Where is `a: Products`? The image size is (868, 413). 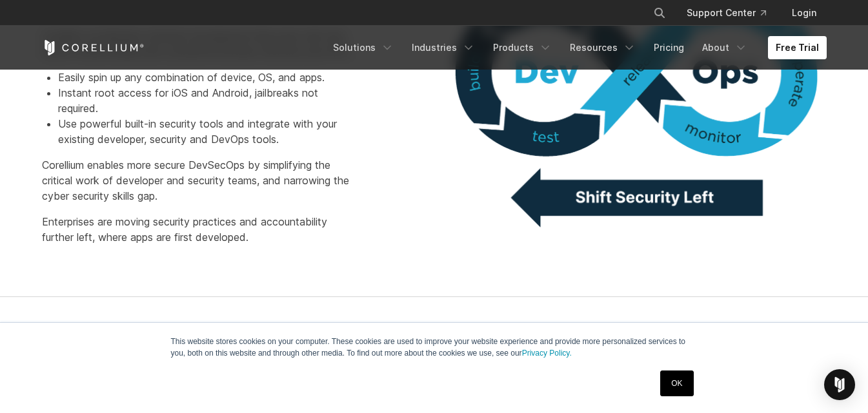
a: Products is located at coordinates (522, 48).